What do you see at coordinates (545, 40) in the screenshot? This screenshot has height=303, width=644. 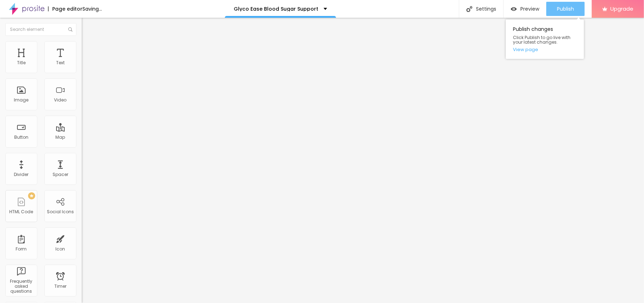 I see `span: Click Publish to go live with your latest changes.` at bounding box center [545, 40].